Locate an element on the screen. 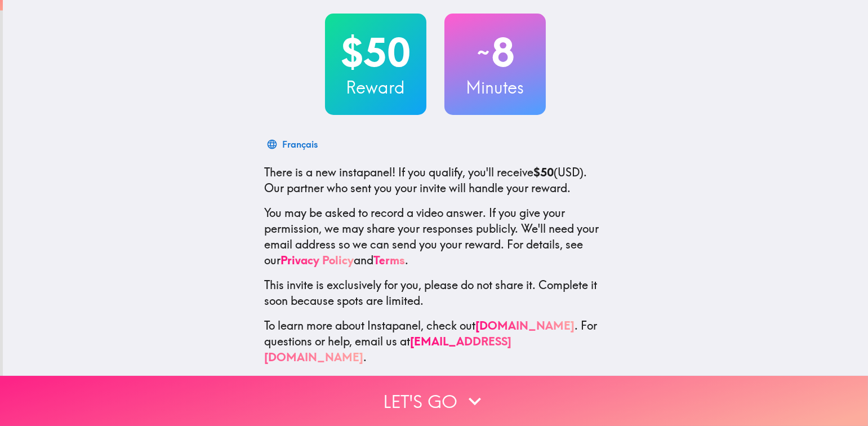  h3: Reward is located at coordinates (376, 88).